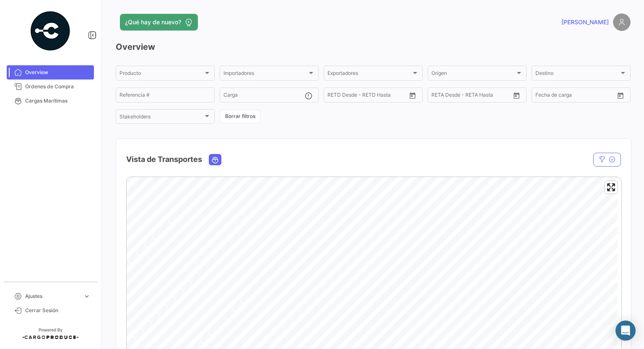  I want to click on h4: Vista de Transportes, so click(164, 159).